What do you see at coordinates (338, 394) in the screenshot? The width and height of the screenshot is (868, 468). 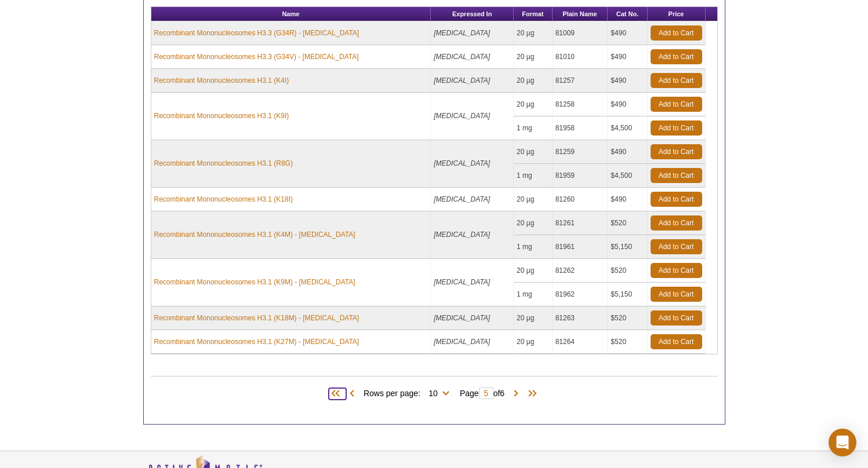 I see `span: First Page` at bounding box center [338, 394].